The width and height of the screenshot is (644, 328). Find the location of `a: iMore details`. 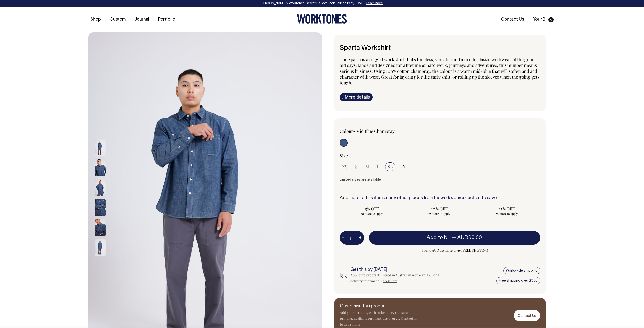

a: iMore details is located at coordinates (356, 97).